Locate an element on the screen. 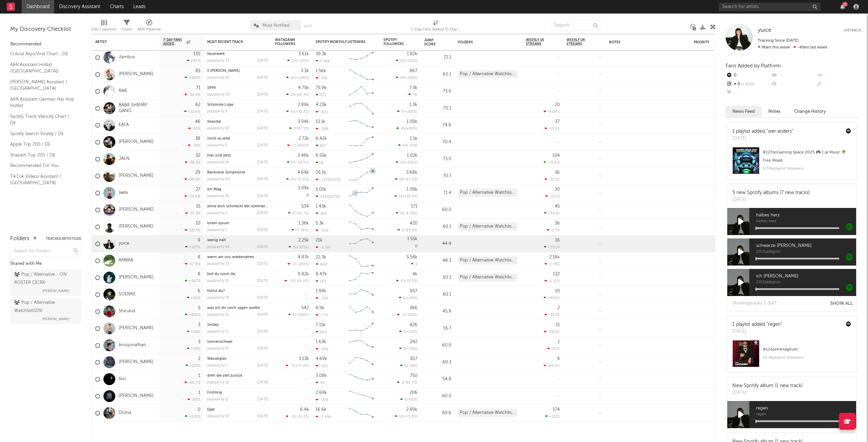  button: Save is located at coordinates (308, 26).